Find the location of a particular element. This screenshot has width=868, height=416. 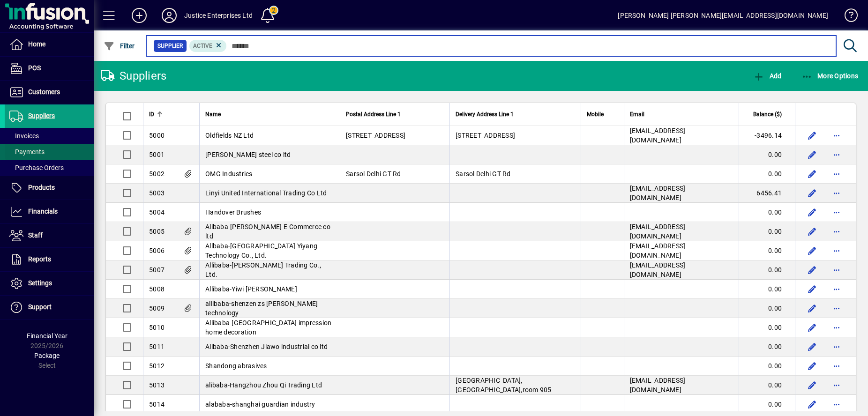

span: Financials is located at coordinates (42, 211).